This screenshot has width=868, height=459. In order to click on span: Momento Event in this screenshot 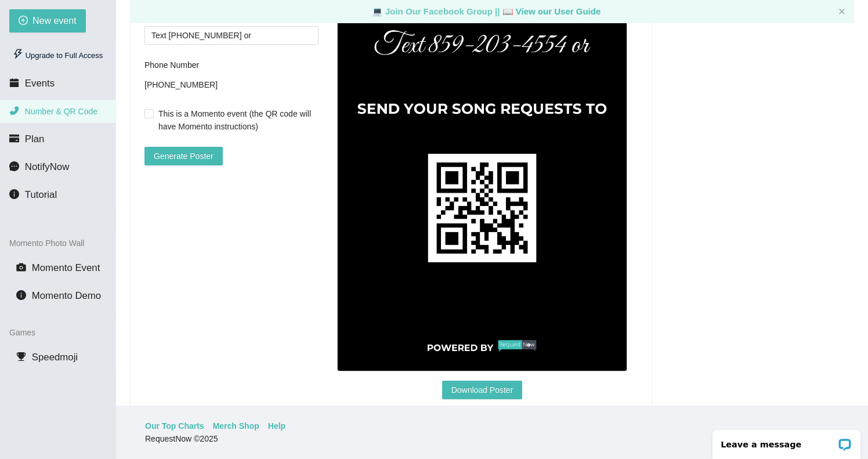, I will do `click(66, 267)`.